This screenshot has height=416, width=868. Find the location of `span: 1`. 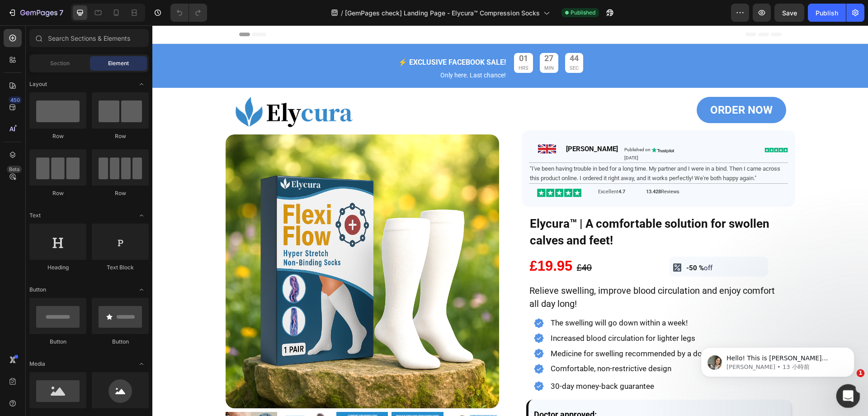

span: 1 is located at coordinates (861, 373).